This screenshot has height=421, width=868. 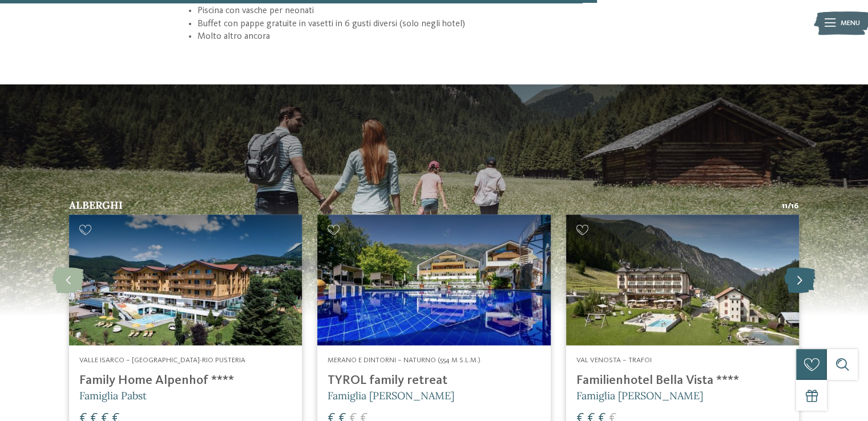 I want to click on span: 11, so click(x=785, y=206).